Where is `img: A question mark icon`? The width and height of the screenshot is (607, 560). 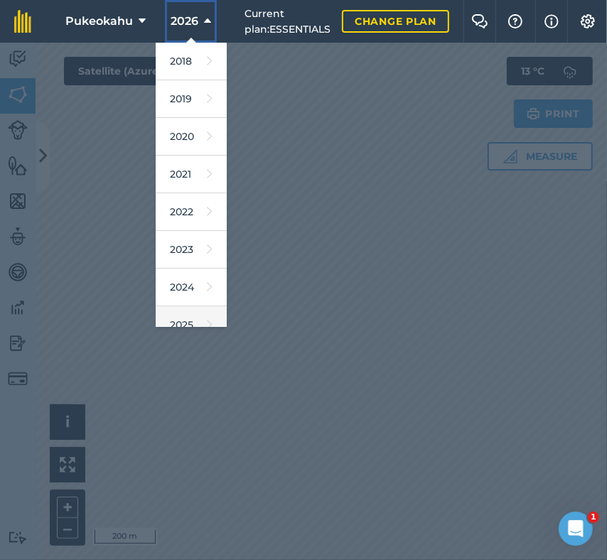 img: A question mark icon is located at coordinates (516, 21).